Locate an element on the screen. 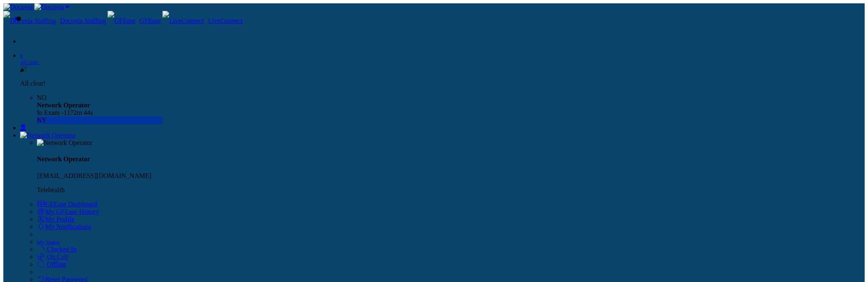  a: On Call is located at coordinates (52, 257).